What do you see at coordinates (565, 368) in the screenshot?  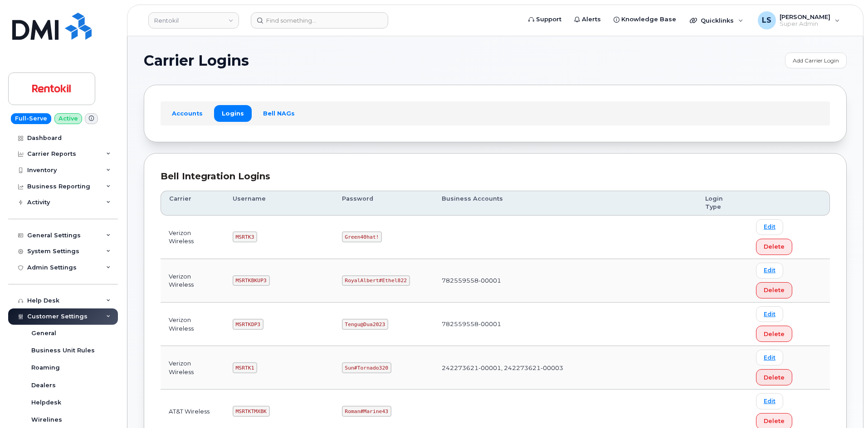 I see `td: 242273621-00001, 242273621-00003` at bounding box center [565, 368].